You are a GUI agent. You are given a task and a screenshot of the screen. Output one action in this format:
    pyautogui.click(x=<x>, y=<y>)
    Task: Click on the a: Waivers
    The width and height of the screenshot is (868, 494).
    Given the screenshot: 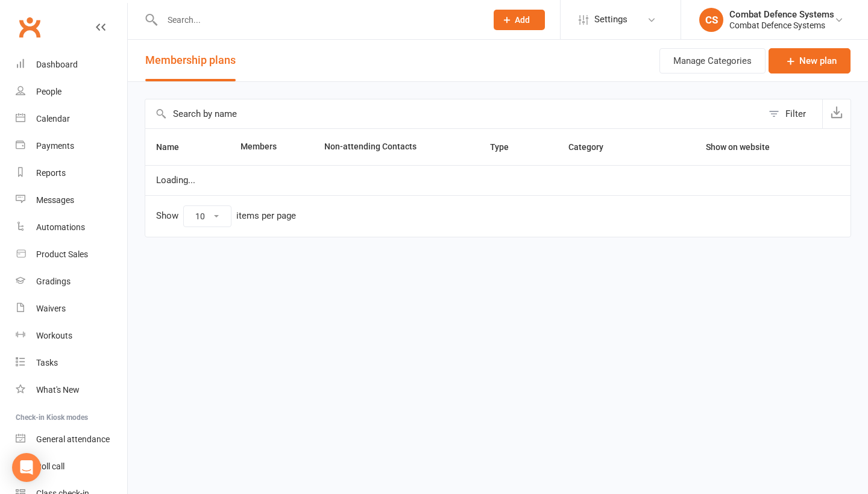 What is the action you would take?
    pyautogui.click(x=71, y=309)
    